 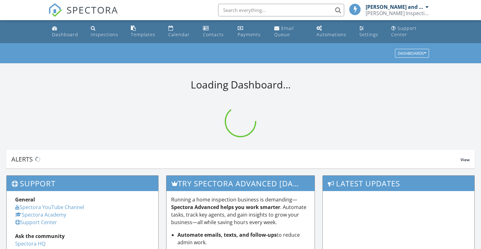 I want to click on a: Calendar, so click(x=181, y=32).